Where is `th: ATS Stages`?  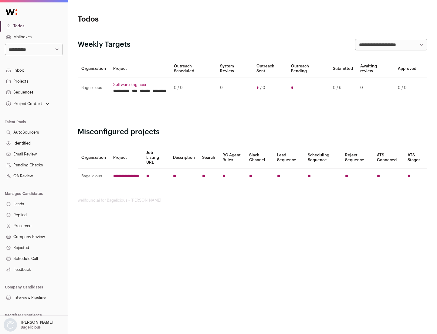 th: ATS Stages is located at coordinates (416, 158).